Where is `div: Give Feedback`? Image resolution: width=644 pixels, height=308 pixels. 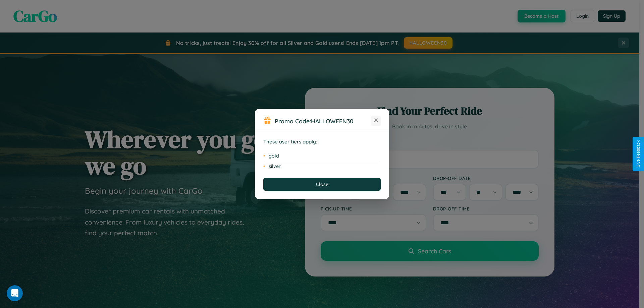
div: Give Feedback is located at coordinates (638, 154).